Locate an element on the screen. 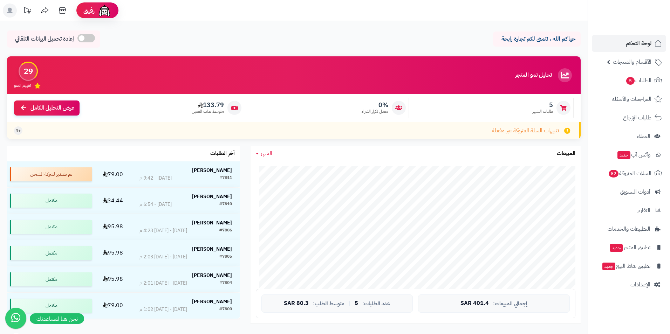 Image resolution: width=670 pixels, height=334 pixels. a: لوحة التحكم is located at coordinates (629, 43).